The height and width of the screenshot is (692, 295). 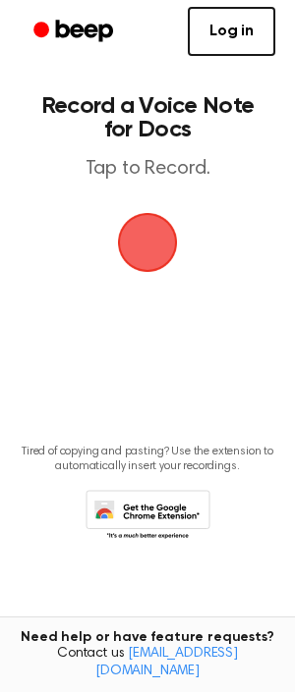 I want to click on p: Tap to Record., so click(x=147, y=169).